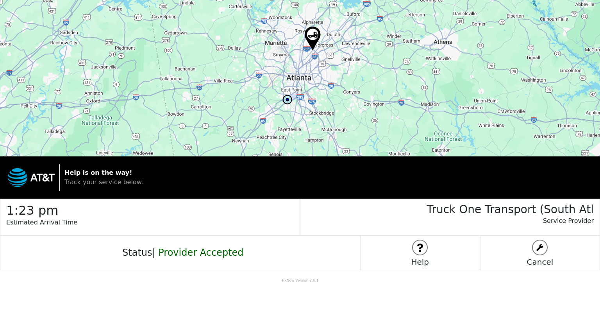 The image size is (600, 323). I want to click on span: Provider Accepted, so click(201, 253).